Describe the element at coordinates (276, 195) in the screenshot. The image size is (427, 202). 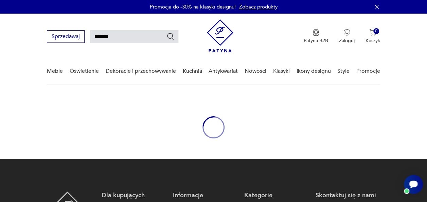
I see `p: Kategorie` at that location.